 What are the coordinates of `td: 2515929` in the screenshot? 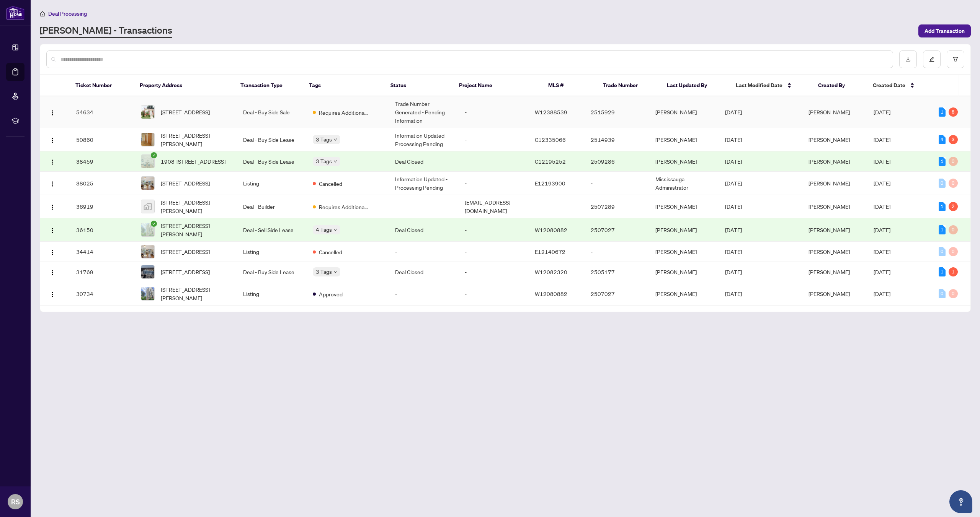 It's located at (617, 112).